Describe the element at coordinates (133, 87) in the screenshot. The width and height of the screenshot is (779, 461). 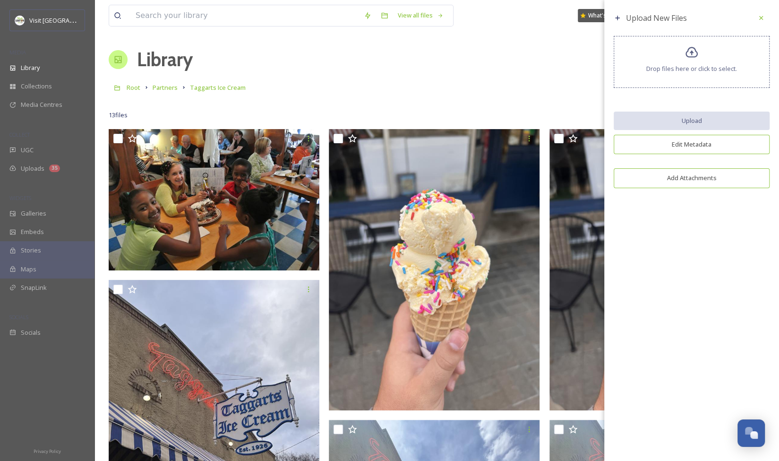
I see `a: Root` at that location.